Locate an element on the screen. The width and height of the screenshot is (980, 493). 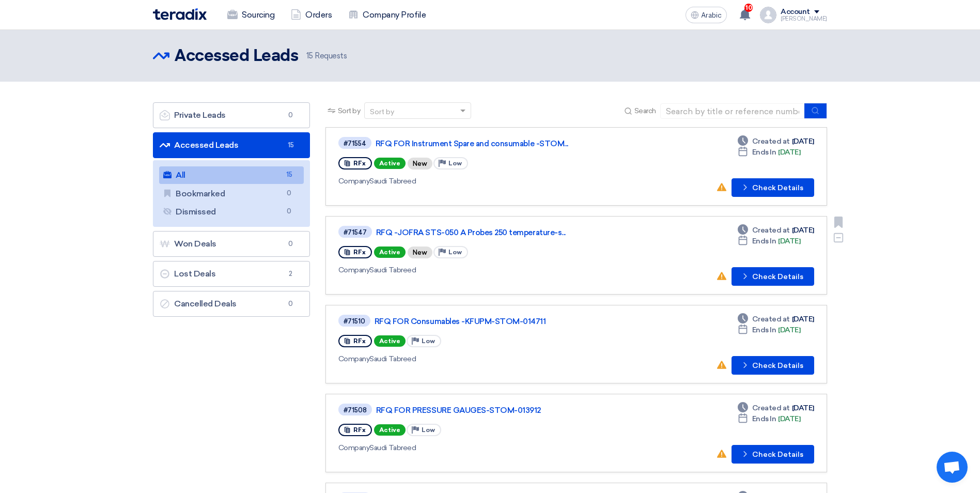
div: #71554 is located at coordinates (355, 143).